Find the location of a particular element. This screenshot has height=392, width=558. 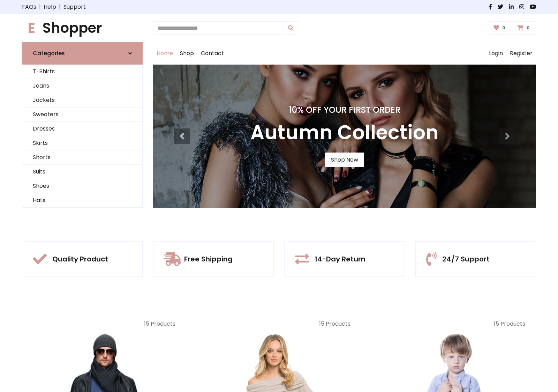

a: Contact is located at coordinates (213, 54).